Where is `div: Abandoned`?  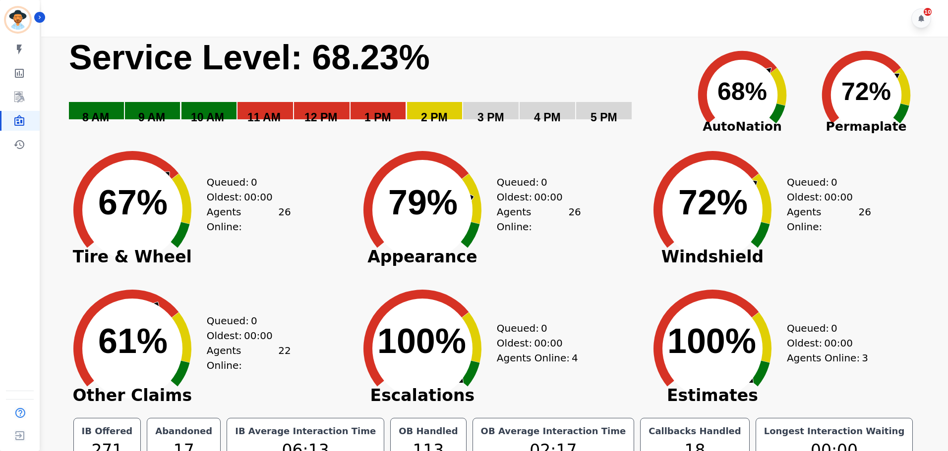 div: Abandoned is located at coordinates (183, 432).